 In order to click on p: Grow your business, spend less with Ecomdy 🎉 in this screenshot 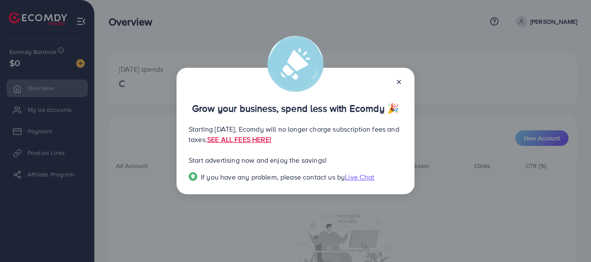, I will do `click(295, 109)`.